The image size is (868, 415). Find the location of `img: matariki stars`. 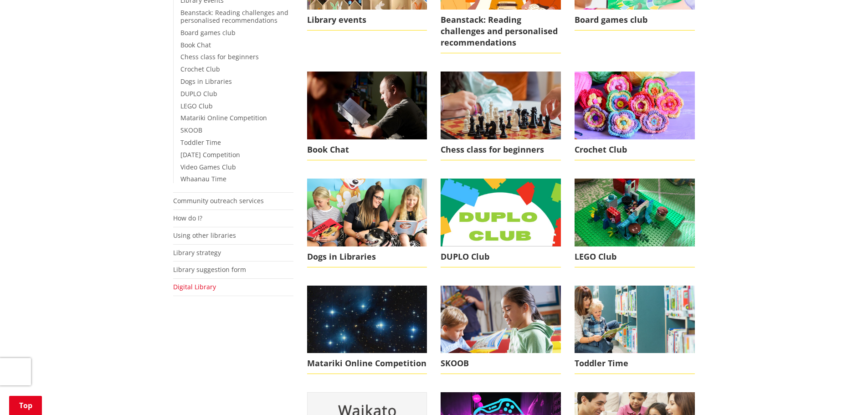

img: matariki stars is located at coordinates (367, 319).